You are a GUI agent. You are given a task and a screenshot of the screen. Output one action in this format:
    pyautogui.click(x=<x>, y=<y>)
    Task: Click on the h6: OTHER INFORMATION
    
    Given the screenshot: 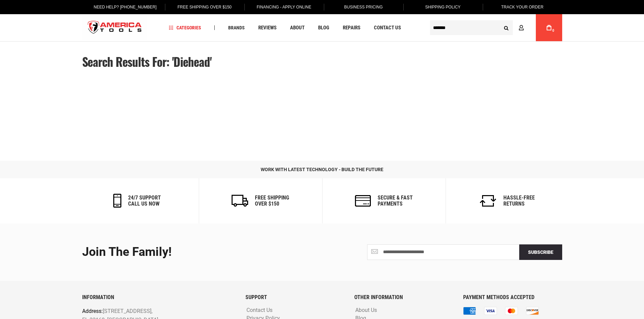 What is the action you would take?
    pyautogui.click(x=404, y=298)
    